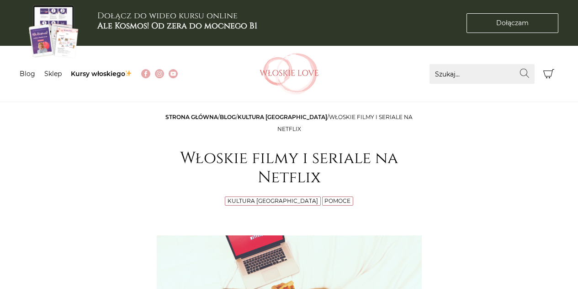 Image resolution: width=578 pixels, height=289 pixels. What do you see at coordinates (102, 74) in the screenshot?
I see `a: Kursy włoskiego` at bounding box center [102, 74].